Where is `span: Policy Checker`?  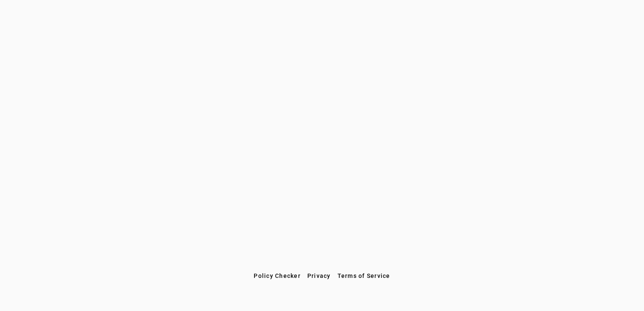
span: Policy Checker is located at coordinates (277, 276).